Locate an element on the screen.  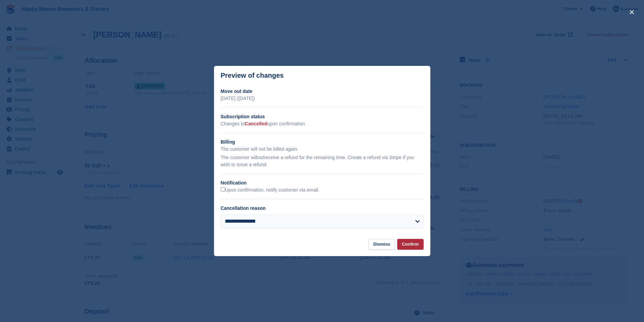
button: Dismiss is located at coordinates (381, 245).